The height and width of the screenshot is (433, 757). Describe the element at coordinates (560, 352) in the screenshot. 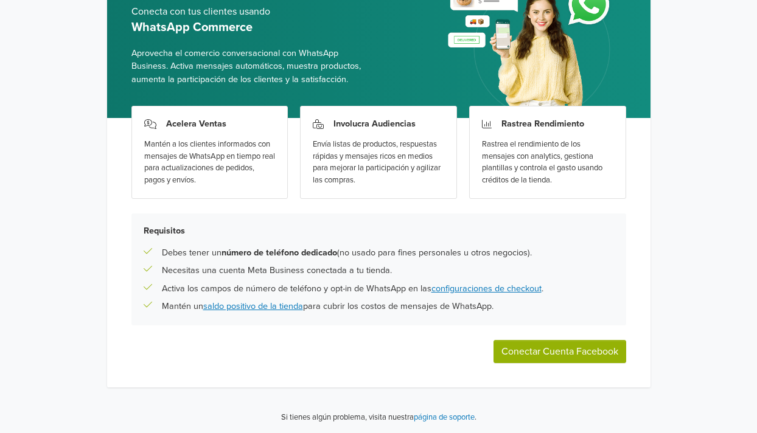

I see `button: Conectar Cuenta Facebook` at that location.